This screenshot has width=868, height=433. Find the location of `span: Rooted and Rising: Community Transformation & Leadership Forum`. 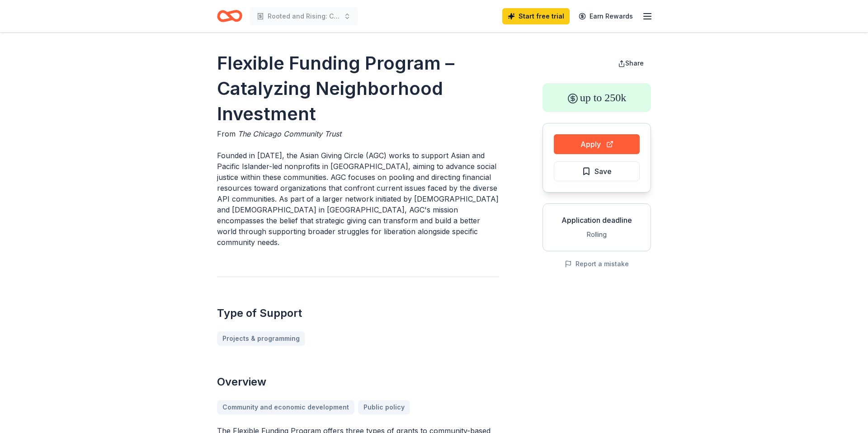

span: Rooted and Rising: Community Transformation & Leadership Forum is located at coordinates (303, 17).